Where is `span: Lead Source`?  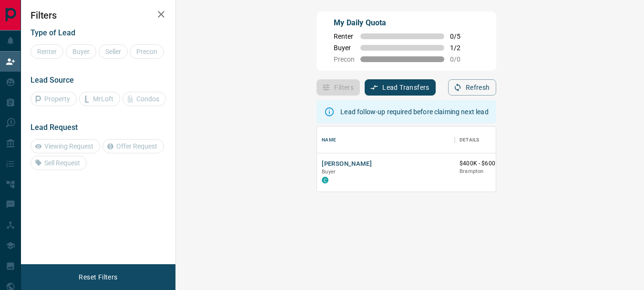 span: Lead Source is located at coordinates (52, 80).